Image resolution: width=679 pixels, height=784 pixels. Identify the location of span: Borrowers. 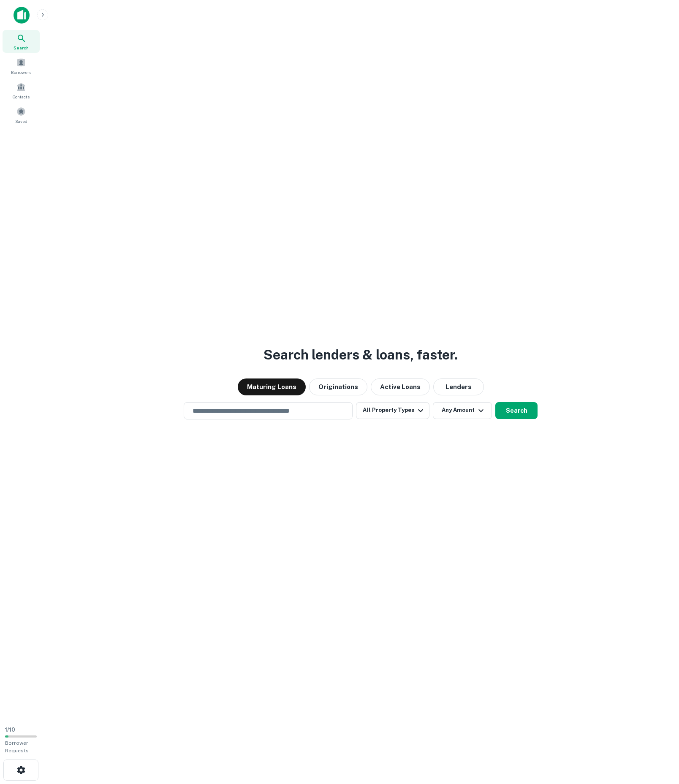
(21, 73).